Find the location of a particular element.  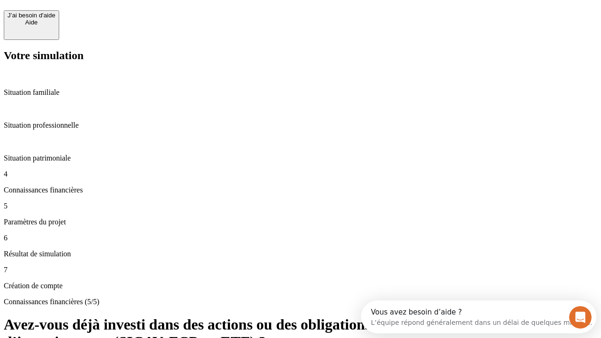

p: Situation professionnelle is located at coordinates (300, 125).